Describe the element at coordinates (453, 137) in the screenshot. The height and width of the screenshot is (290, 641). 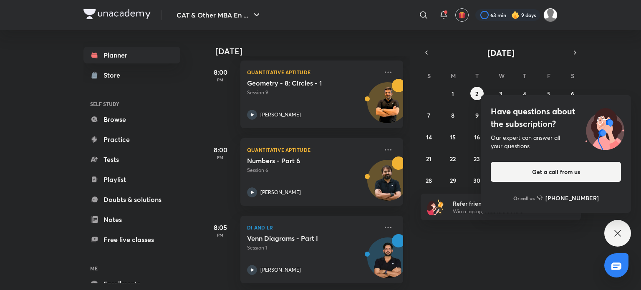
I see `abbr: September 15, 2025` at that location.